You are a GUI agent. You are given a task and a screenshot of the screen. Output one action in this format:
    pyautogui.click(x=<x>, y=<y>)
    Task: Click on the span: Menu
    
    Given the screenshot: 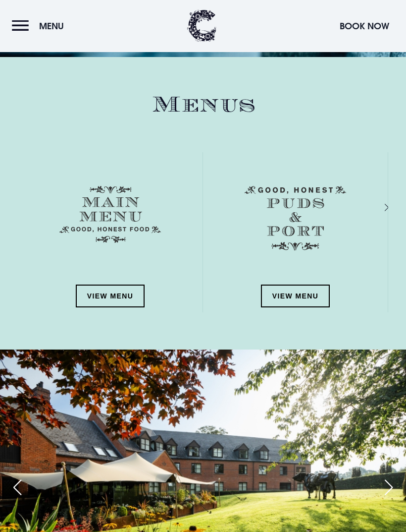 What is the action you would take?
    pyautogui.click(x=52, y=26)
    